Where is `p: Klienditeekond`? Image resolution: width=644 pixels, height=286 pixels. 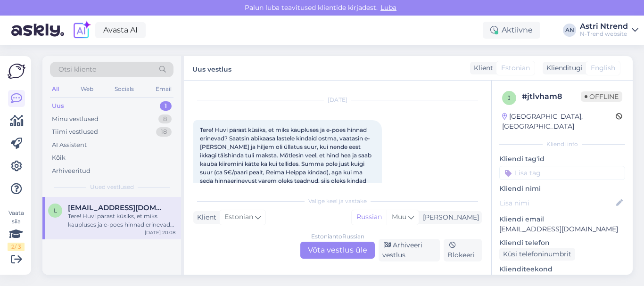 p: Klienditeekond is located at coordinates (562, 269).